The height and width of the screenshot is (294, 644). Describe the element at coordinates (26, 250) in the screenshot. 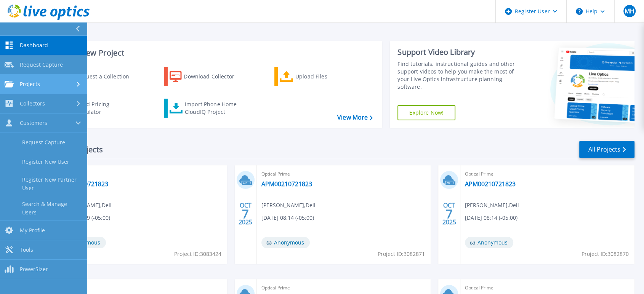

I see `span: Tools` at that location.